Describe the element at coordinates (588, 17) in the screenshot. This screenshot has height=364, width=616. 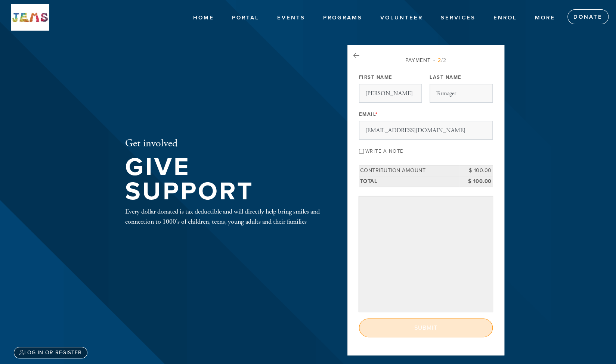
I see `a: Donate` at that location.